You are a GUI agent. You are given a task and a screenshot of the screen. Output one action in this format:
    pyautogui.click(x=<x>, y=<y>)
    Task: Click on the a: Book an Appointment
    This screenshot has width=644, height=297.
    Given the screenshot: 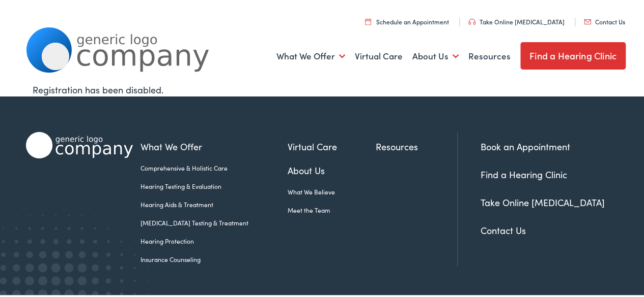 What is the action you would take?
    pyautogui.click(x=525, y=145)
    